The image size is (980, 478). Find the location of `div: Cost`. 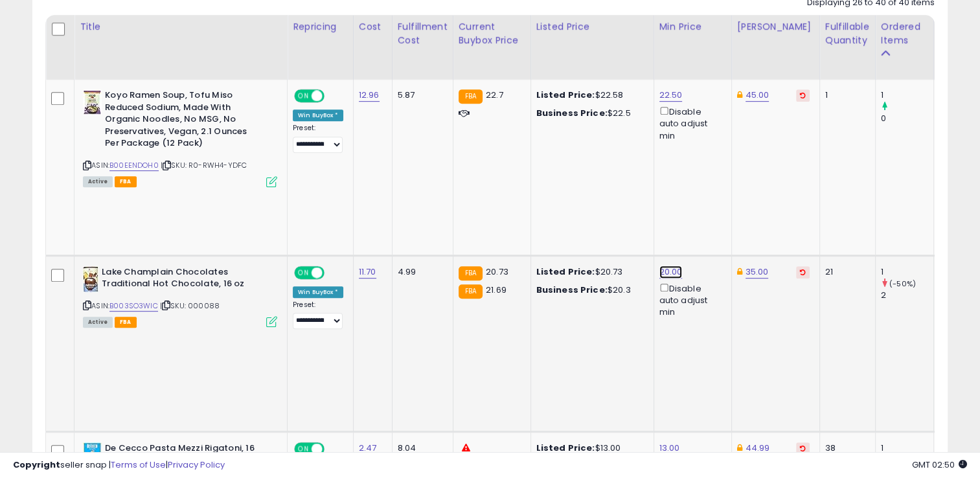

div: Cost is located at coordinates (373, 27).